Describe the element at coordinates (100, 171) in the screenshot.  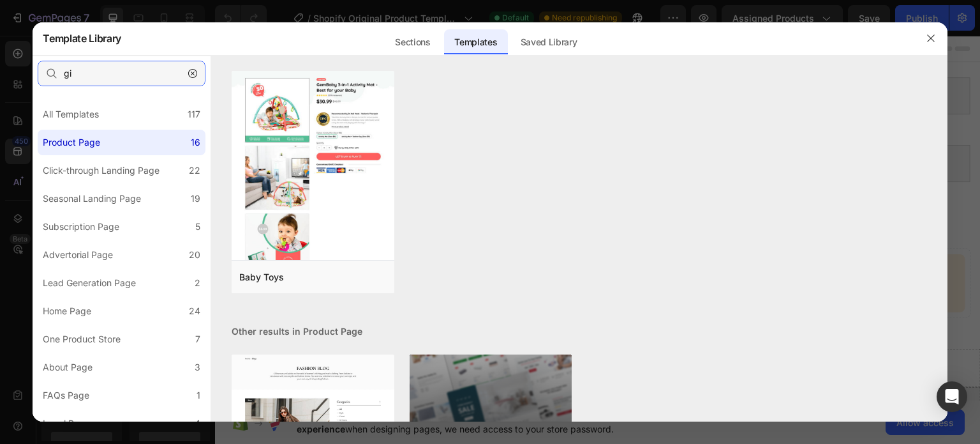
I see `div: Click-through Landing Page` at that location.